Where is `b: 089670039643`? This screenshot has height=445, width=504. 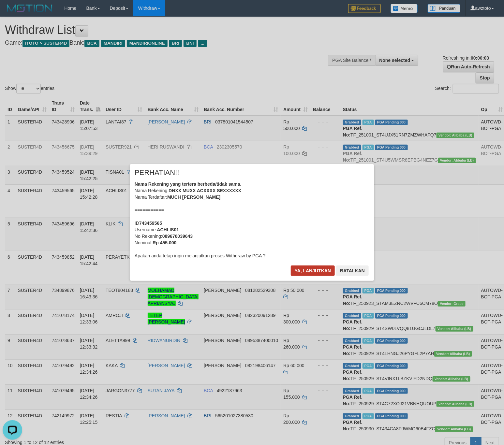
b: 089670039643 is located at coordinates (177, 236).